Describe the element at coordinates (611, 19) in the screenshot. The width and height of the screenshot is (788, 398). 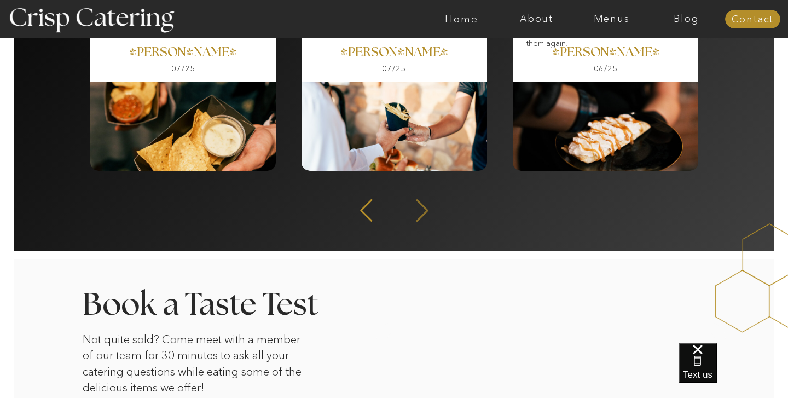
I see `nav: Menus` at that location.